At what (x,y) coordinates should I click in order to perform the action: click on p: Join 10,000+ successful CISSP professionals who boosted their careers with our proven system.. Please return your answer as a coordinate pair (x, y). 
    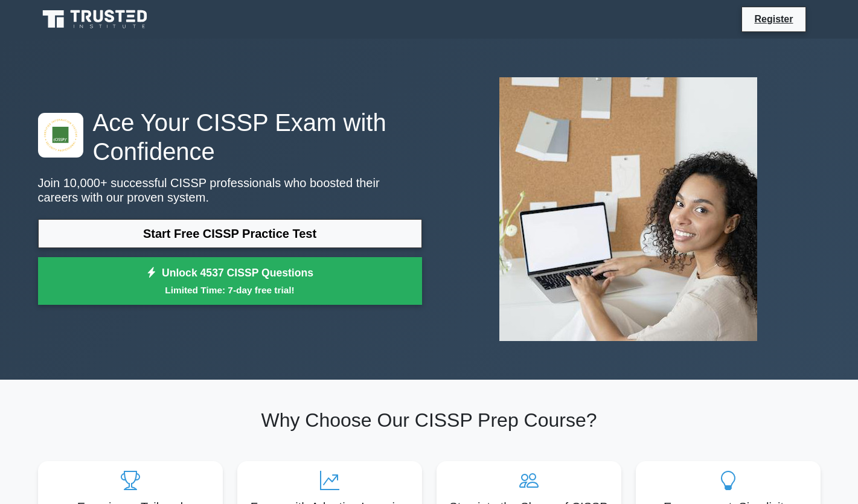
    Looking at the image, I should click on (230, 190).